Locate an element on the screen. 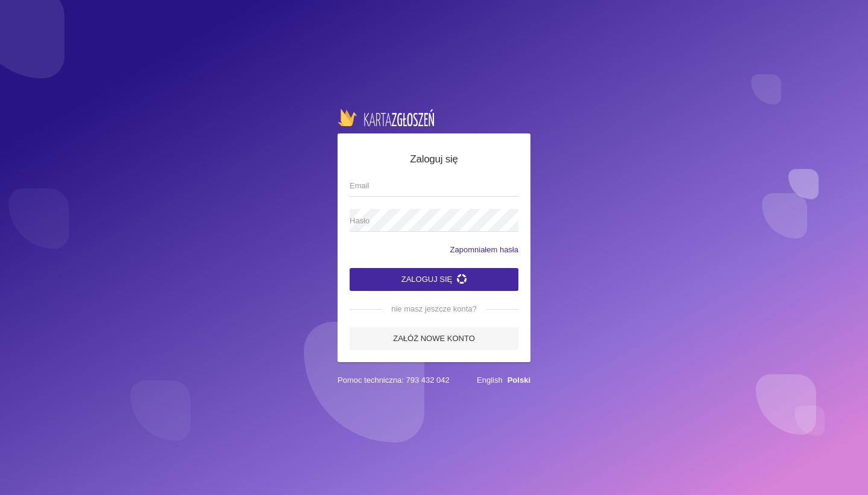 The image size is (868, 495). img: logo-karta.png is located at coordinates (386, 117).